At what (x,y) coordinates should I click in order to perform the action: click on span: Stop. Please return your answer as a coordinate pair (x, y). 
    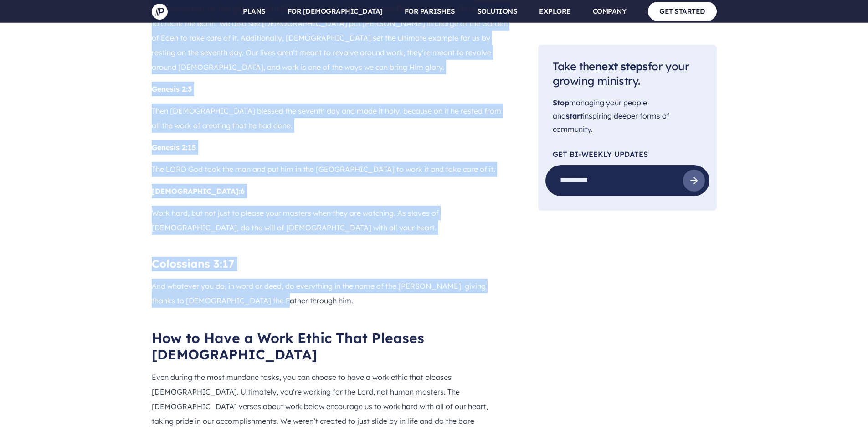
    Looking at the image, I should click on (561, 103).